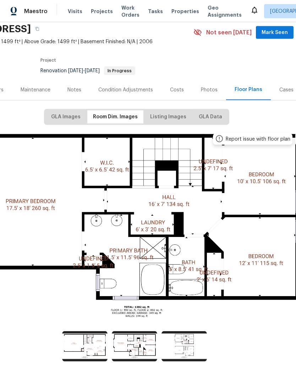 This screenshot has width=296, height=379. What do you see at coordinates (130, 11) in the screenshot?
I see `span: Work Orders` at bounding box center [130, 11].